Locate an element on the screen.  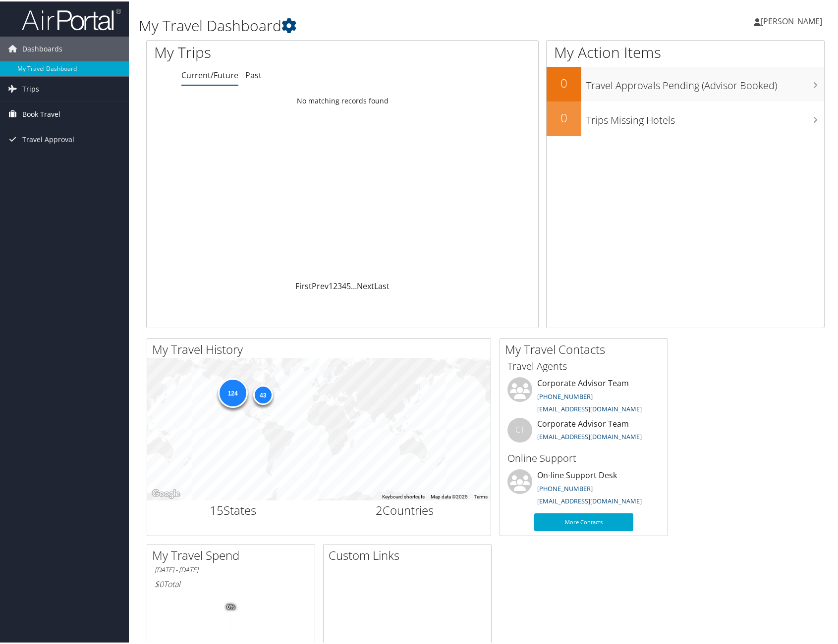
a: 0Travel Approvals Pending (Advisor Booked) is located at coordinates (686, 83).